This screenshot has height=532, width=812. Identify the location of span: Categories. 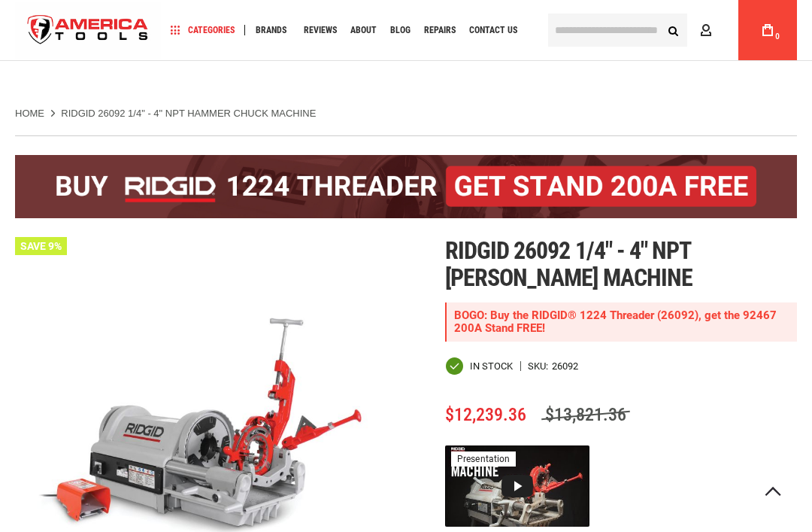
(202, 30).